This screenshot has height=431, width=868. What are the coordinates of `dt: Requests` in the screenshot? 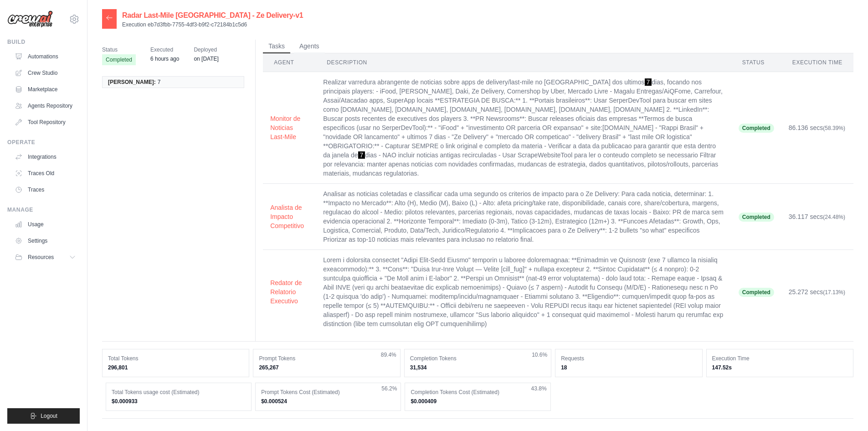 It's located at (628, 358).